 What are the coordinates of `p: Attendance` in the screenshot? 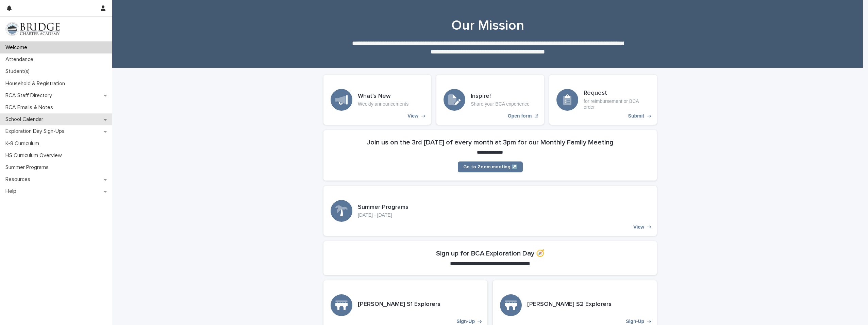 It's located at (20, 59).